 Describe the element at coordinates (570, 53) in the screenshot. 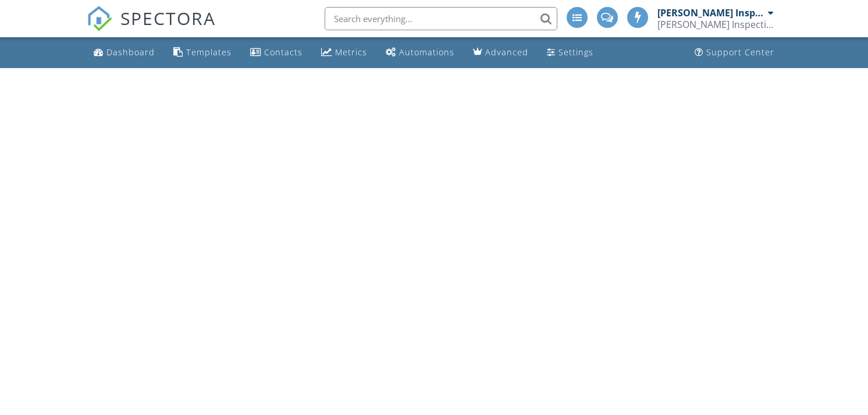

I see `a: Settings` at that location.